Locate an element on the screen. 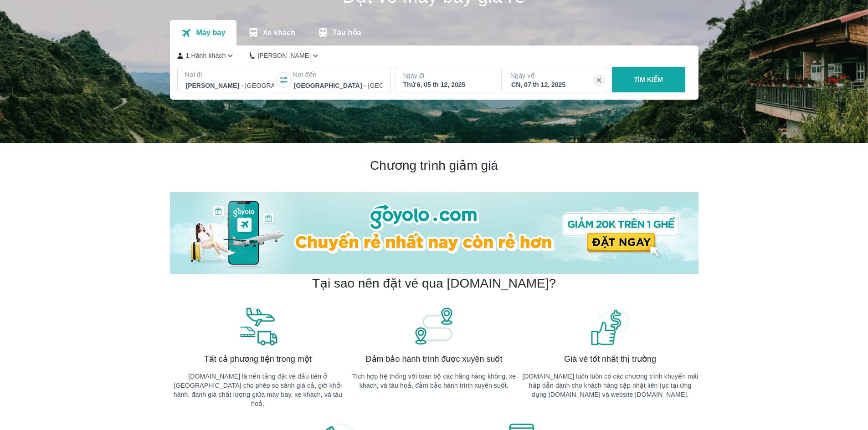 The image size is (868, 430). p: Ngày đi is located at coordinates (447, 75).